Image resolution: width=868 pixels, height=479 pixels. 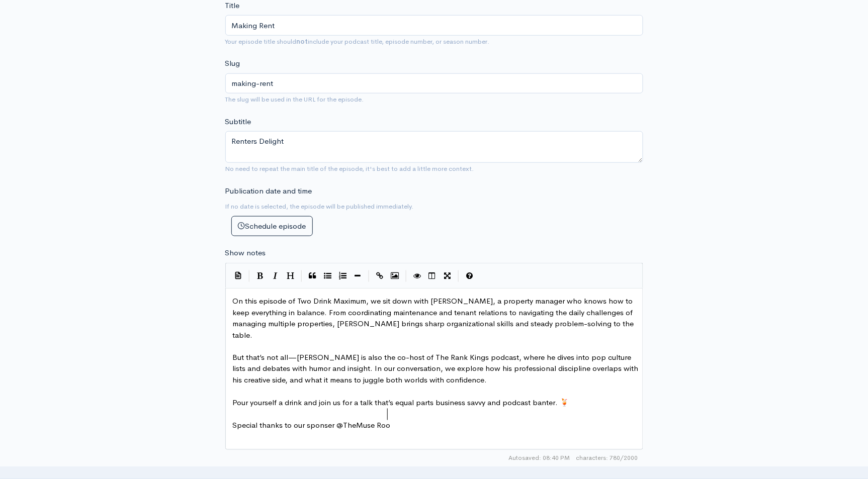 I want to click on button: Numbered List, so click(x=343, y=276).